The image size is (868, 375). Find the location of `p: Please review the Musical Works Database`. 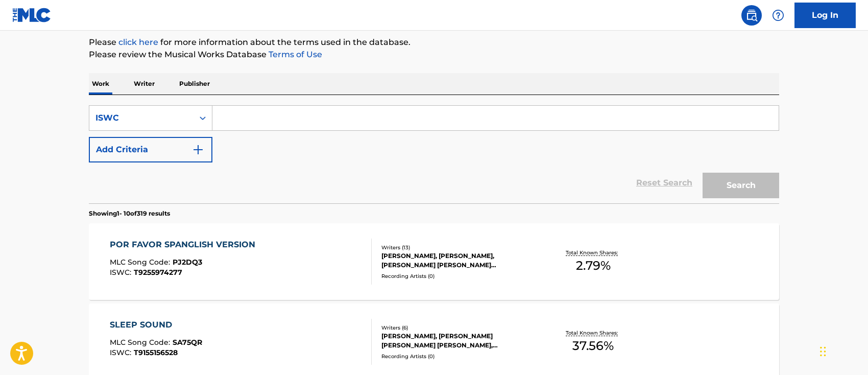

p: Please review the Musical Works Database is located at coordinates (434, 55).